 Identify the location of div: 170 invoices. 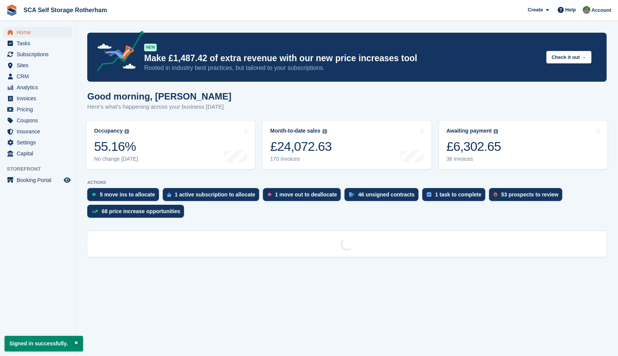
(301, 159).